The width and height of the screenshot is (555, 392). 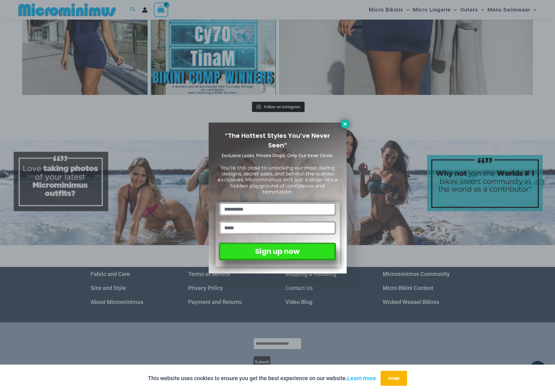 What do you see at coordinates (278, 155) in the screenshot?
I see `span: Exclusive Looks. Private Drops. Only Our Inner Circle.` at bounding box center [278, 155].